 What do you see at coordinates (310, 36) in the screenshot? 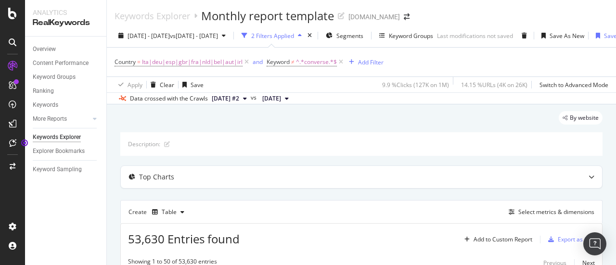
I see `div: times` at bounding box center [310, 36].